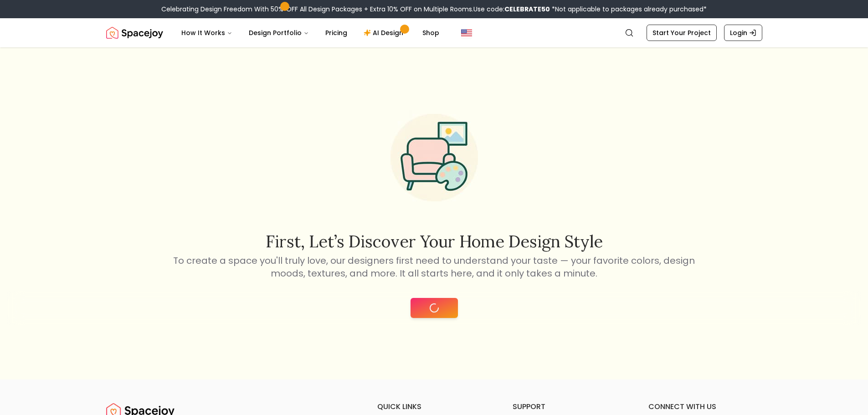 The width and height of the screenshot is (868, 415). I want to click on div: Celebrating Design Freedom With 50% OFF All Design Packages + Extra 10% OFF on Multiple Rooms., so click(434, 9).